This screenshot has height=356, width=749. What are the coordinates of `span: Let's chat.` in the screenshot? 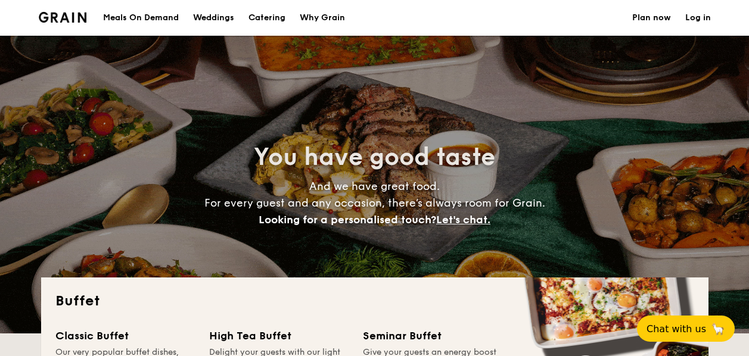 It's located at (463, 220).